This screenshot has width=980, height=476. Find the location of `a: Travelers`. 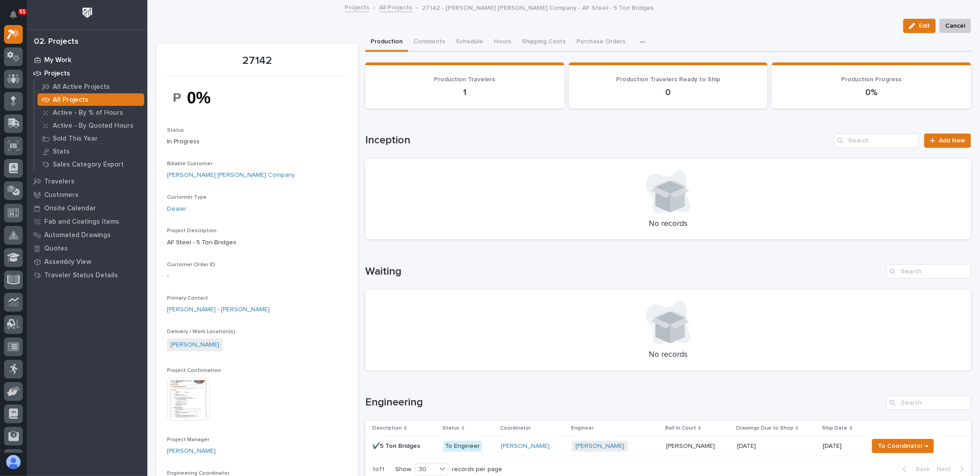

a: Travelers is located at coordinates (87, 181).